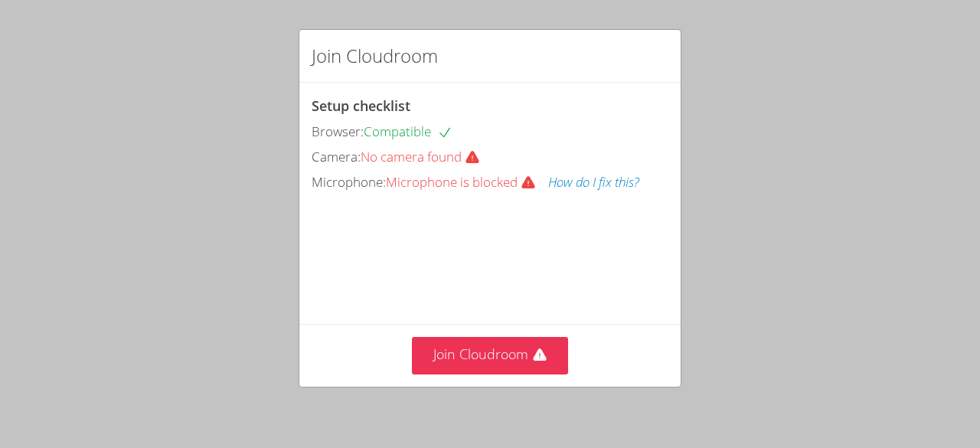 This screenshot has width=980, height=448. What do you see at coordinates (375, 56) in the screenshot?
I see `h2: Join Cloudroom` at bounding box center [375, 56].